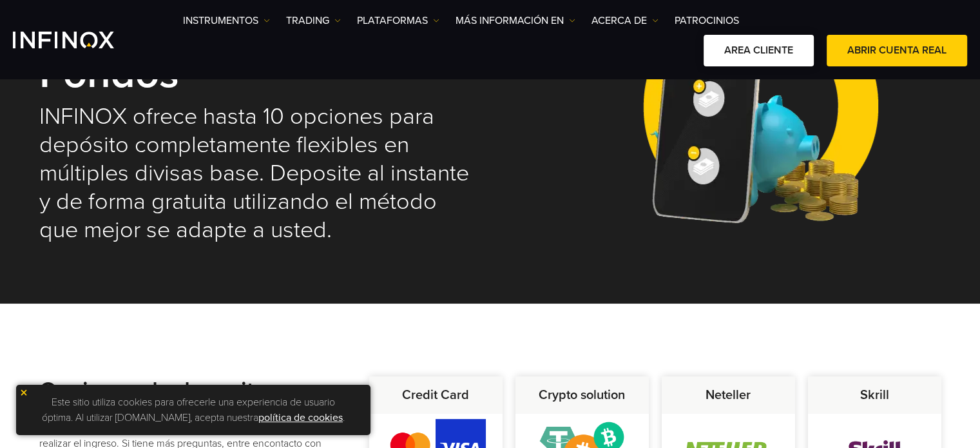 The height and width of the screenshot is (448, 980). Describe the element at coordinates (313, 21) in the screenshot. I see `a: TRADING` at that location.